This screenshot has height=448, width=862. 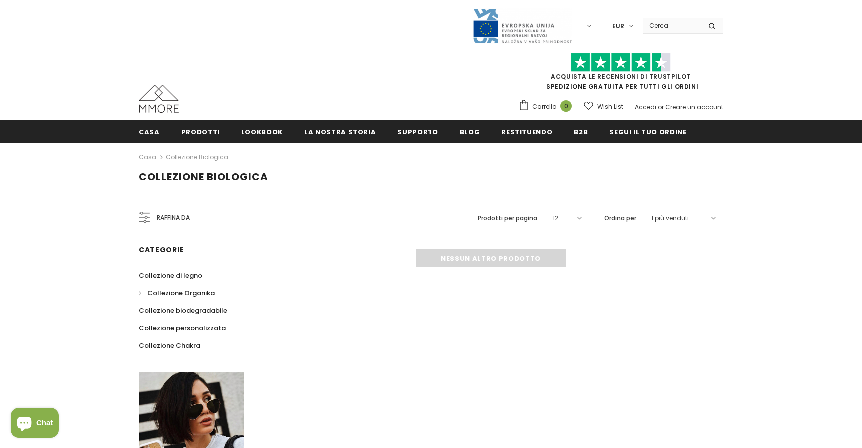 What do you see at coordinates (173, 218) in the screenshot?
I see `span: Raffina da` at bounding box center [173, 218].